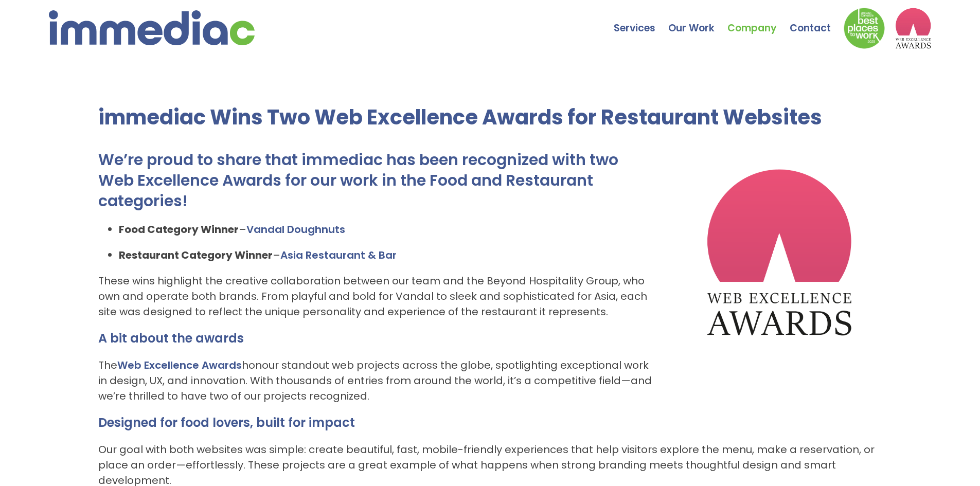  Describe the element at coordinates (339, 255) in the screenshot. I see `a: Asia Restaurant & Bar` at that location.